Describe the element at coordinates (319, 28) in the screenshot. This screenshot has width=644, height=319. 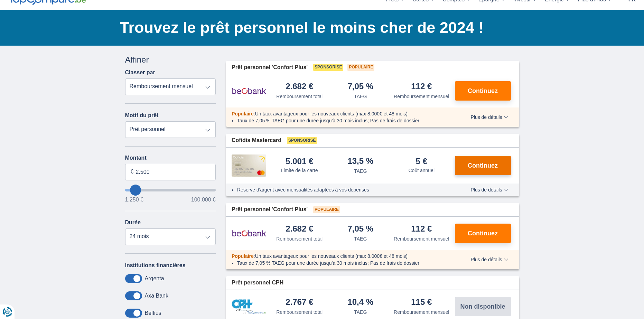
I see `h1: Trouvez le prêt personnel le moins cher de 2024 !` at that location.